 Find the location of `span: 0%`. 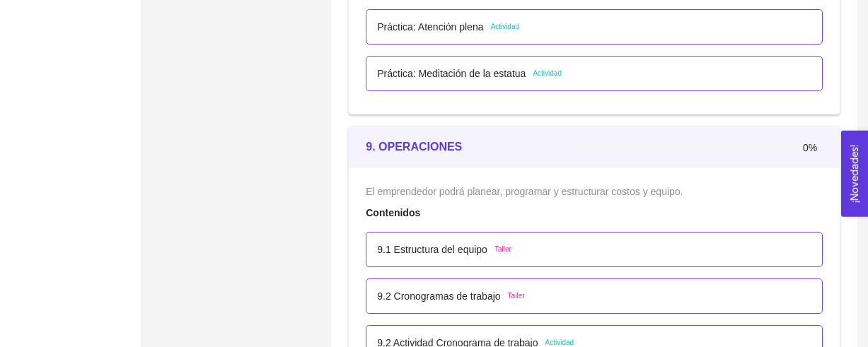

span: 0% is located at coordinates (812, 148).